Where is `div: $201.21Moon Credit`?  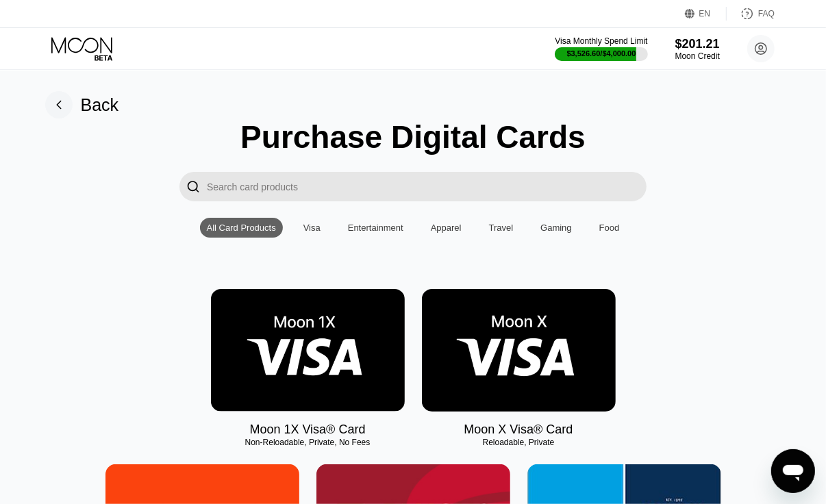 div: $201.21Moon Credit is located at coordinates (697, 49).